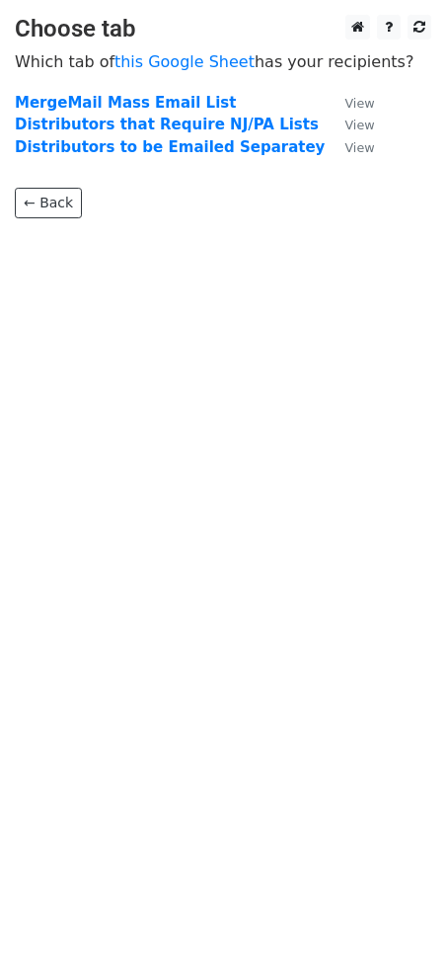 This screenshot has height=980, width=446. I want to click on a: Distributors to be Emailed Separatey, so click(170, 147).